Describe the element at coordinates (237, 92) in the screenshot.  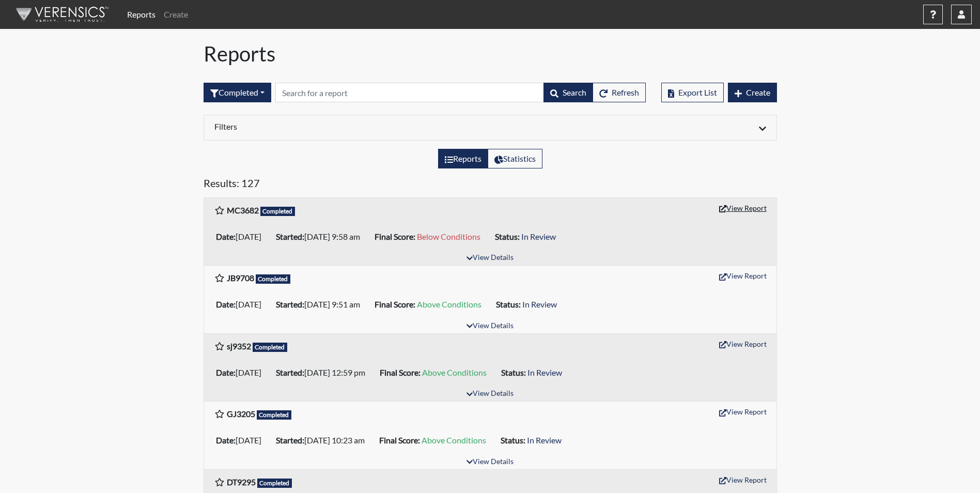
I see `button: Completed` at that location.